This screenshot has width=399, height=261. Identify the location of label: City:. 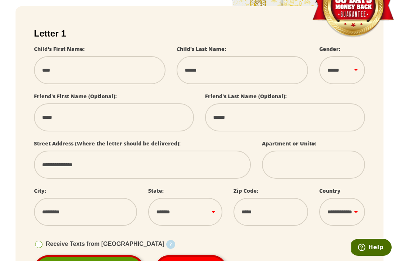
(40, 191).